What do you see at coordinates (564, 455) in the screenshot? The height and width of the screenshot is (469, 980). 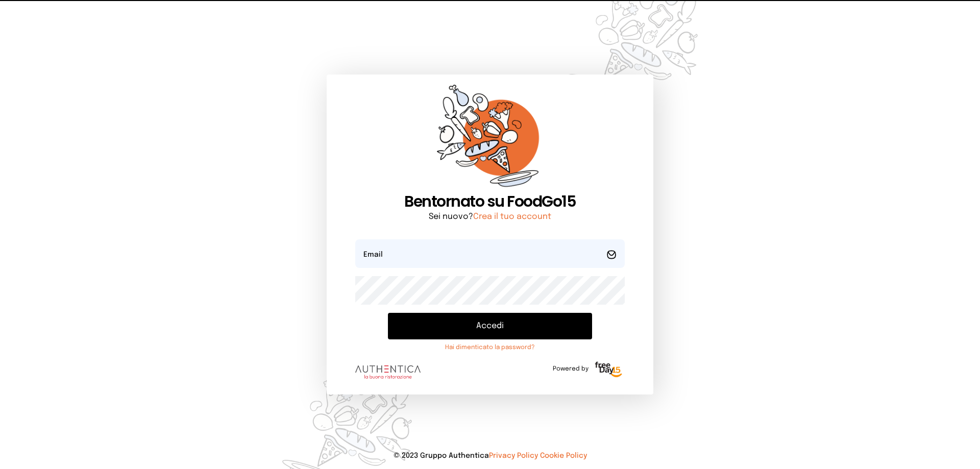 I see `a: Cookie Policy` at bounding box center [564, 455].